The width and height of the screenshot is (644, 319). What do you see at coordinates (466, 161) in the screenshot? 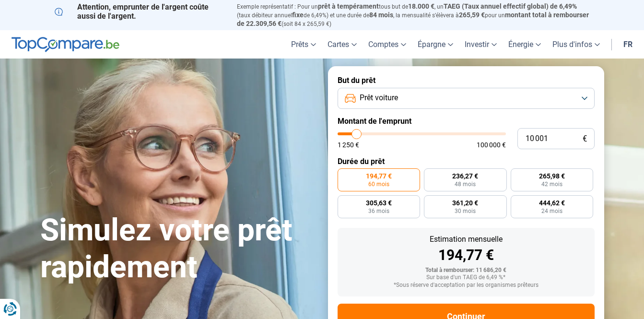
I see `label: Durée du prêt` at bounding box center [466, 161].